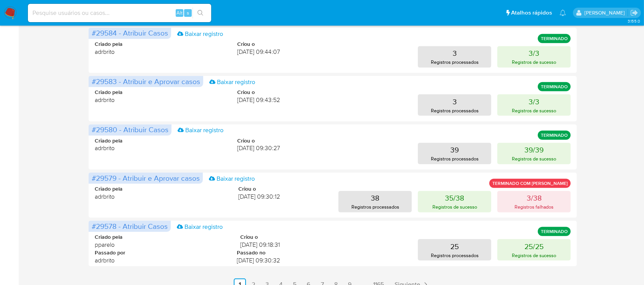 This screenshot has width=644, height=285. What do you see at coordinates (188, 13) in the screenshot?
I see `span: s` at bounding box center [188, 13].